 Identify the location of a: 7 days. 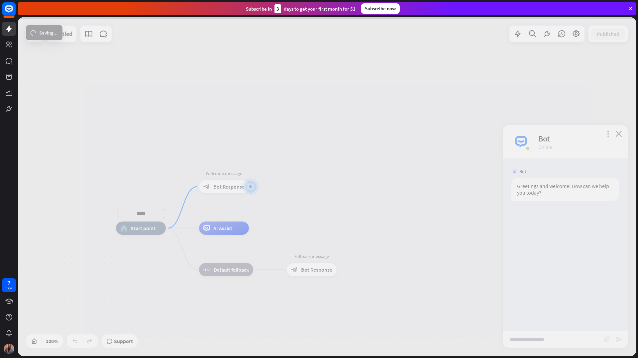
(9, 285).